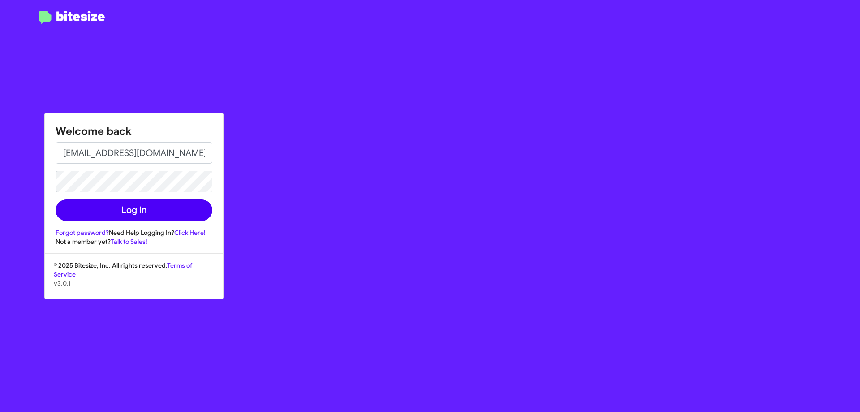 This screenshot has height=412, width=860. Describe the element at coordinates (134, 279) in the screenshot. I see `div: © 2025 Bitesize, Inc. All rights reserved.` at that location.